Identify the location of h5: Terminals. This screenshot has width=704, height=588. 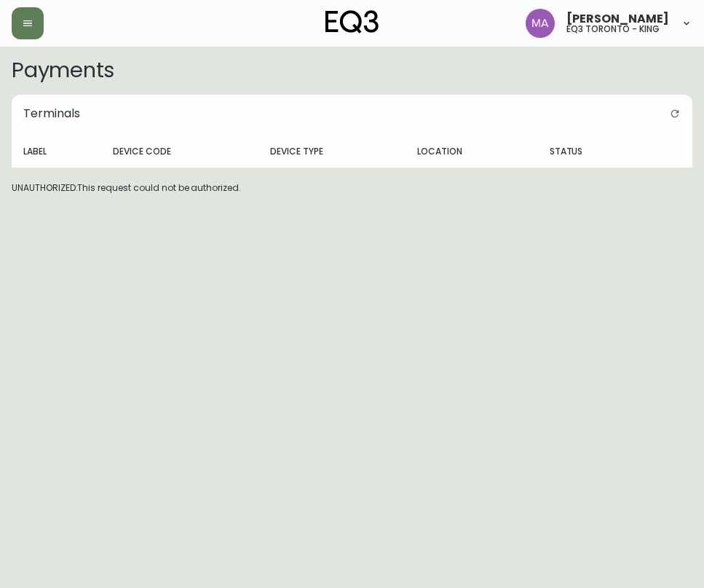
(52, 114).